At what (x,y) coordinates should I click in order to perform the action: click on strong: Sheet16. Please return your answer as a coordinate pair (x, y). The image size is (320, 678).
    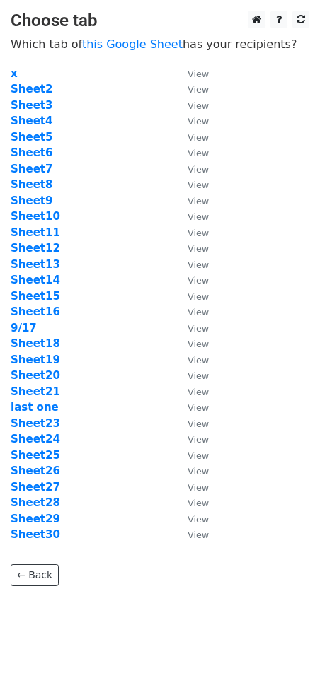
    Looking at the image, I should click on (35, 312).